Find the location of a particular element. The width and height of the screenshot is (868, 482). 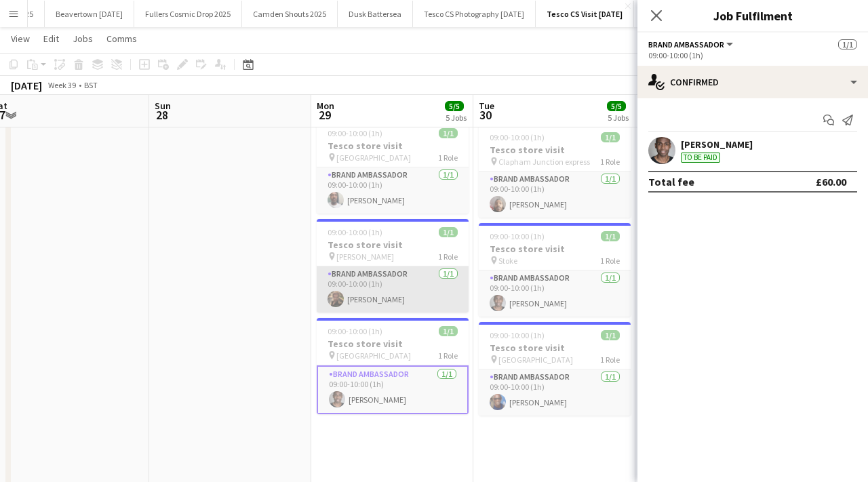

span: Stoke is located at coordinates (508, 260).